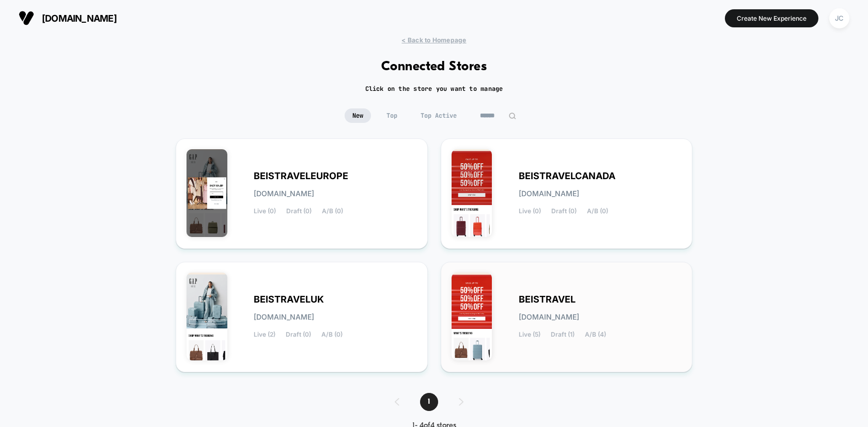 This screenshot has width=868, height=427. Describe the element at coordinates (207, 193) in the screenshot. I see `img: BEISTRAVELEUROPE` at that location.